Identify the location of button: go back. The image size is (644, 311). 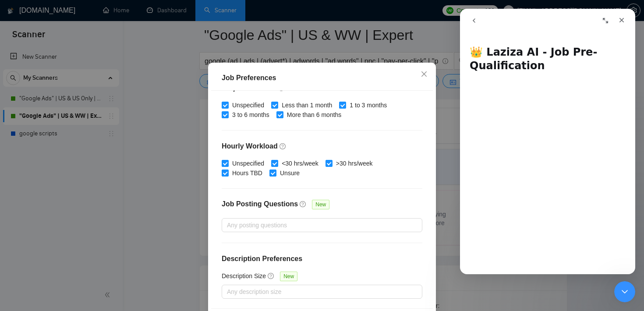
(14, 12).